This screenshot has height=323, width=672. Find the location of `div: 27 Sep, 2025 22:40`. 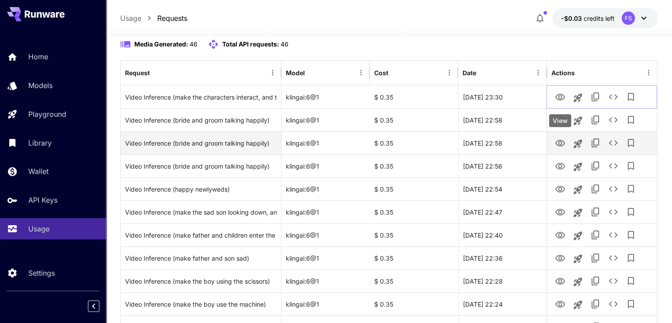

div: 27 Sep, 2025 22:40 is located at coordinates (502, 235).